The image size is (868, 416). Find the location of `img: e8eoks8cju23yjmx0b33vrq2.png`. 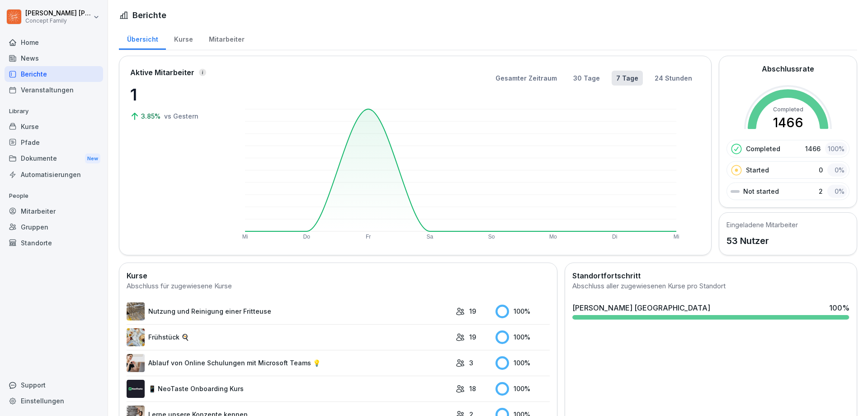

img: e8eoks8cju23yjmx0b33vrq2.png is located at coordinates (136, 363).